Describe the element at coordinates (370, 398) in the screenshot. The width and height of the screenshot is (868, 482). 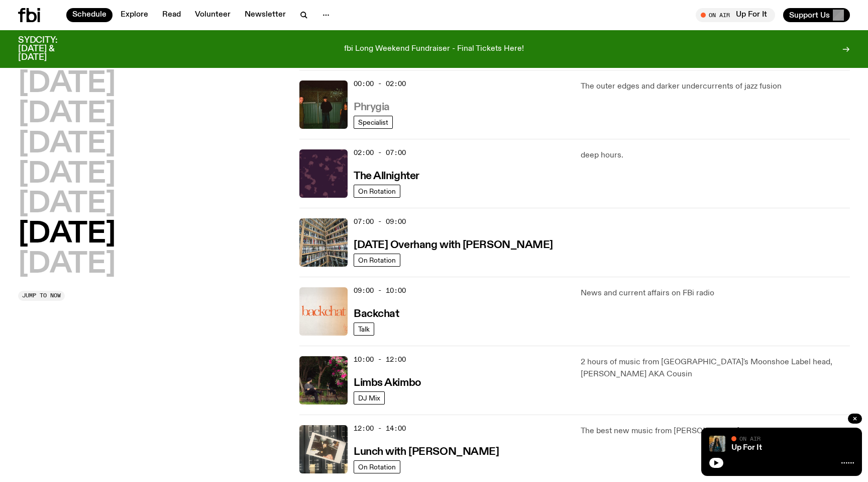
I see `a: DJ Mix` at that location.